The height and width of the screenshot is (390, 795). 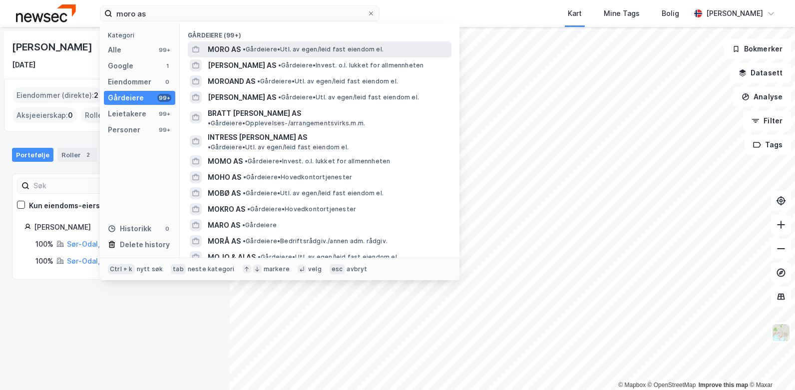 I want to click on span: 2, so click(x=96, y=95).